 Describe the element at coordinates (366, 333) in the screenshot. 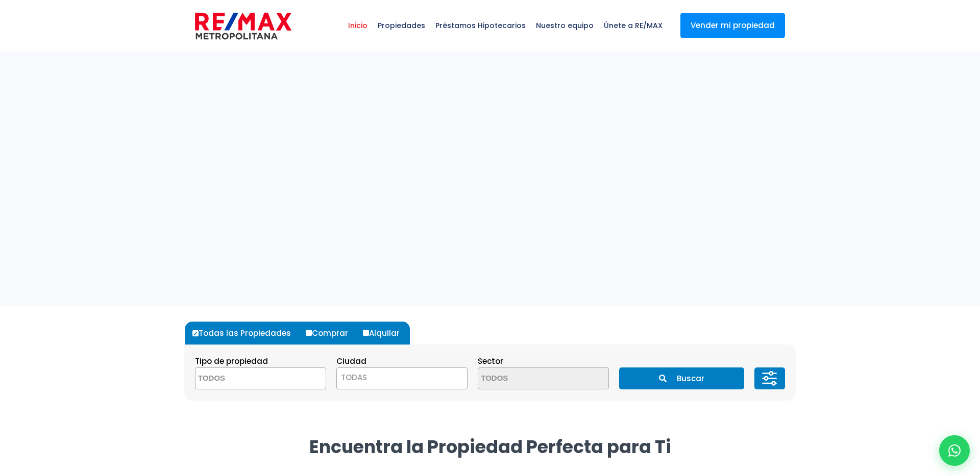

I see `input: Alquilar` at that location.